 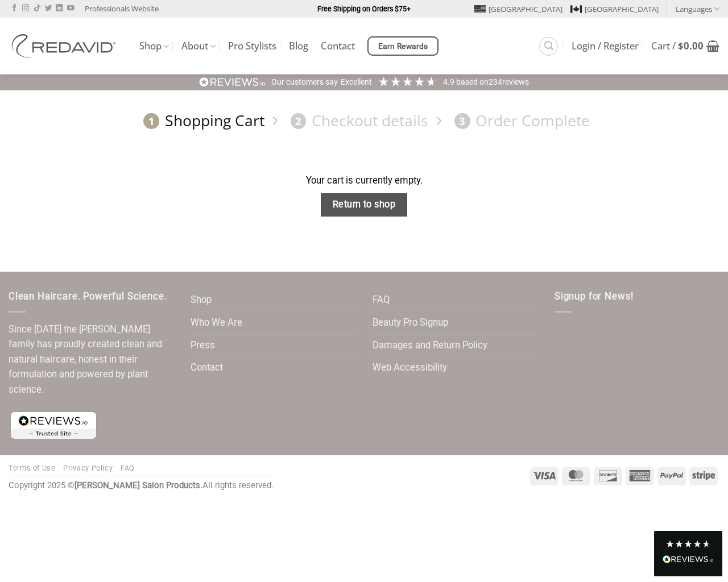 What do you see at coordinates (15, 9) in the screenshot?
I see `a: Follow on Facebook` at bounding box center [15, 9].